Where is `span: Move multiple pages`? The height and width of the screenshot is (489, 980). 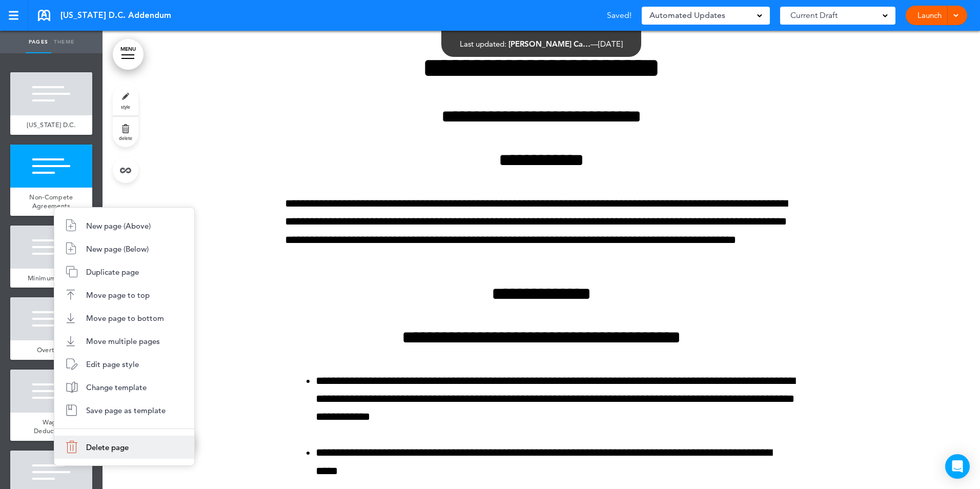
span: Move multiple pages is located at coordinates (123, 341).